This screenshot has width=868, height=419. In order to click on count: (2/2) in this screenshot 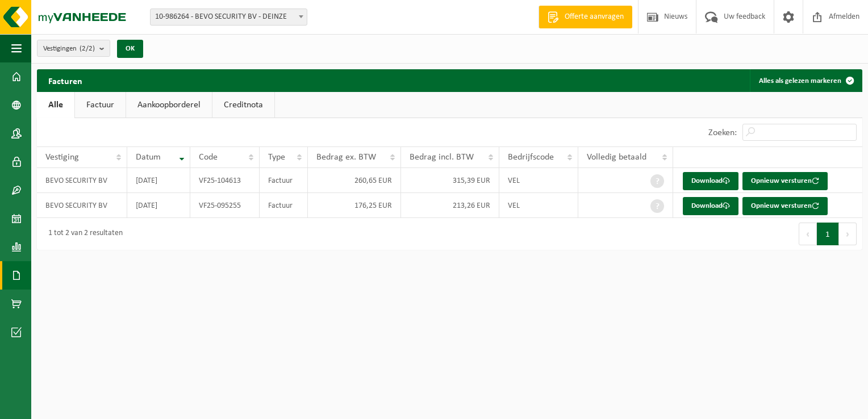, I will do `click(87, 48)`.